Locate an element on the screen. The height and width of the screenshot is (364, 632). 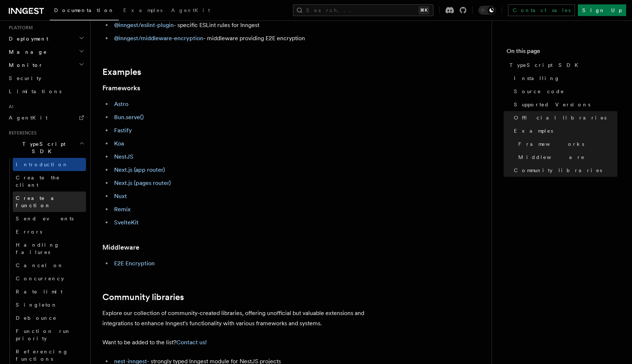
li: - specific ESLint rules for Inngest is located at coordinates (253, 26).